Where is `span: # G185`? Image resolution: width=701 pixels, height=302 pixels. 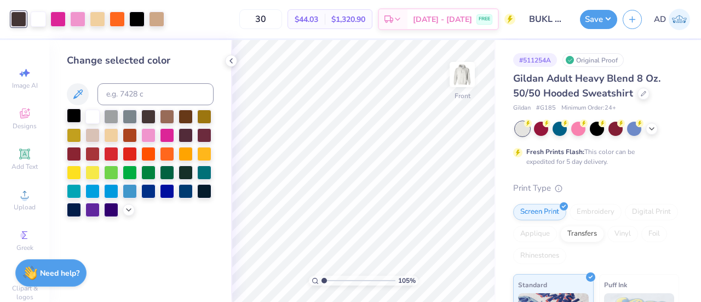 span: # G185 is located at coordinates (546, 108).